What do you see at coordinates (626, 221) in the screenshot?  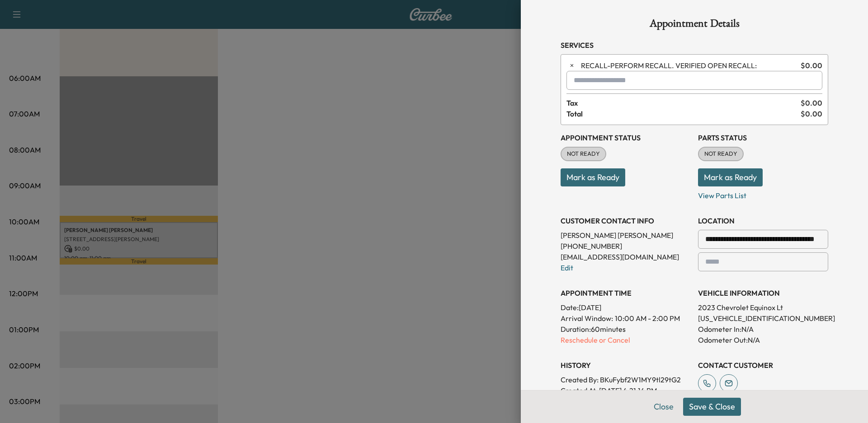 I see `h3: CUSTOMER CONTACT INFO` at bounding box center [626, 221].